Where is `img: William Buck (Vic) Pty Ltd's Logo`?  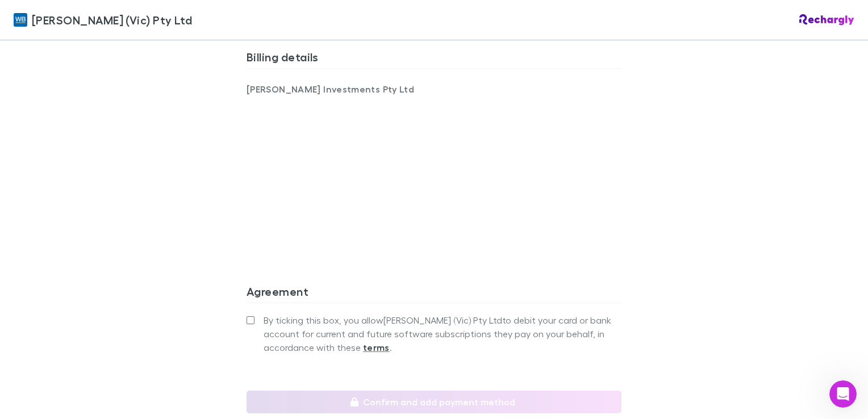
img: William Buck (Vic) Pty Ltd's Logo is located at coordinates (21, 20).